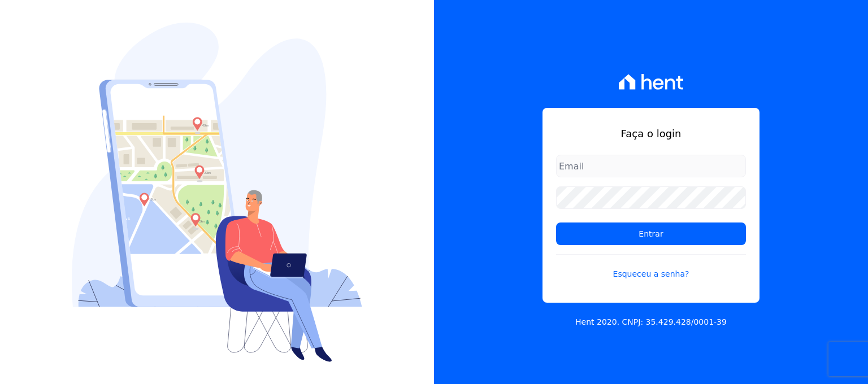 The height and width of the screenshot is (384, 868). What do you see at coordinates (651, 133) in the screenshot?
I see `h1: Faça o login` at bounding box center [651, 133].